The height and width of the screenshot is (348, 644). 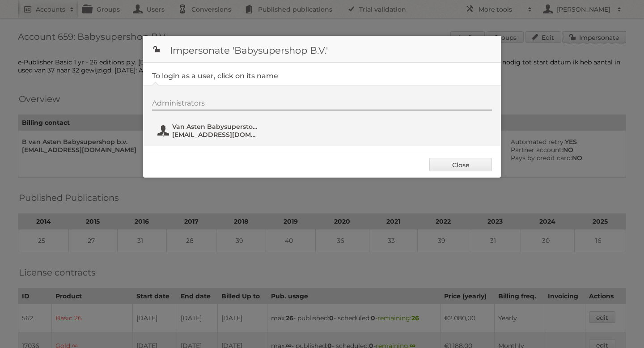 What do you see at coordinates (322, 49) in the screenshot?
I see `h1: Impersonate 'Babysupershop B.V.'` at bounding box center [322, 49].